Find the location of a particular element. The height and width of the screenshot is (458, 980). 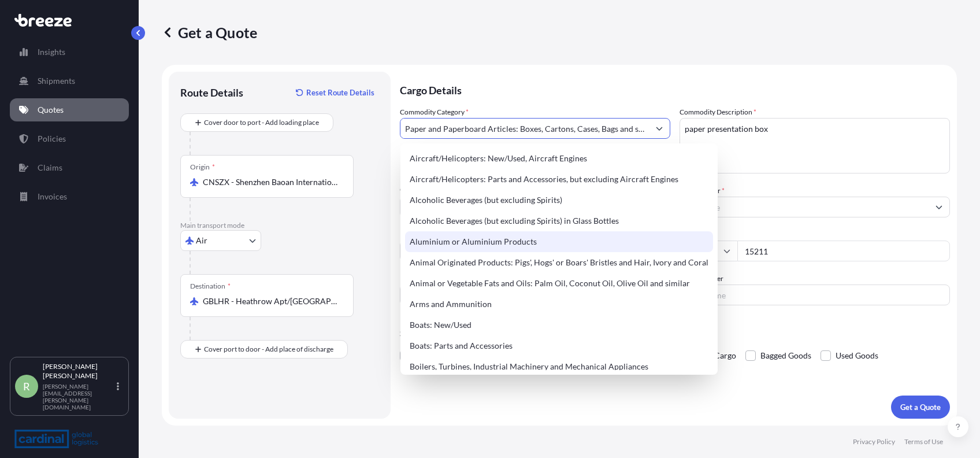

p: Insights is located at coordinates (51, 52).